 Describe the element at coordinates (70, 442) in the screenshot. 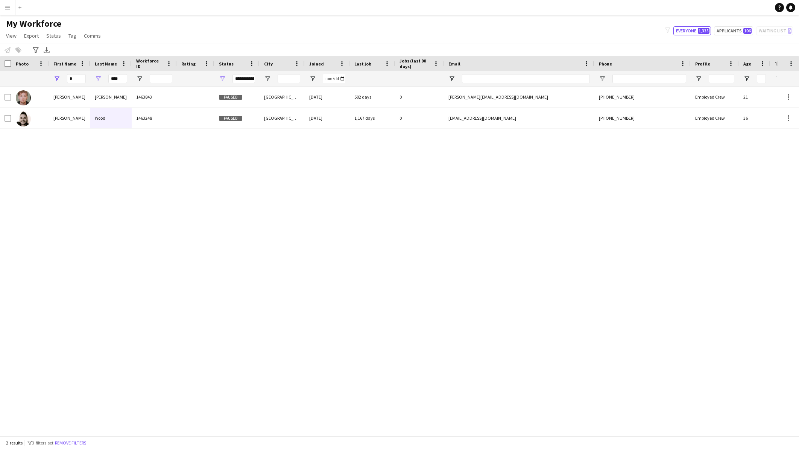

I see `button: Remove filters` at that location.